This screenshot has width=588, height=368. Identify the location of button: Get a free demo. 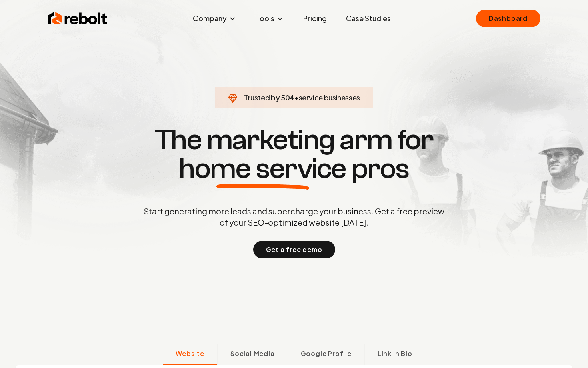
(294, 249).